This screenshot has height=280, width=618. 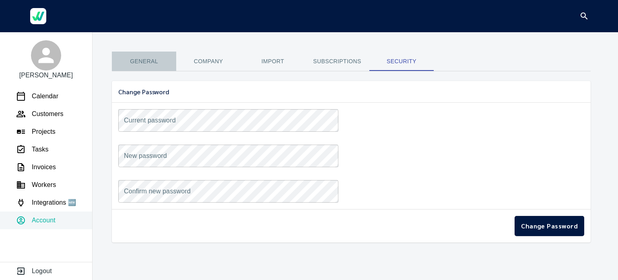 I want to click on span: General, so click(x=144, y=61).